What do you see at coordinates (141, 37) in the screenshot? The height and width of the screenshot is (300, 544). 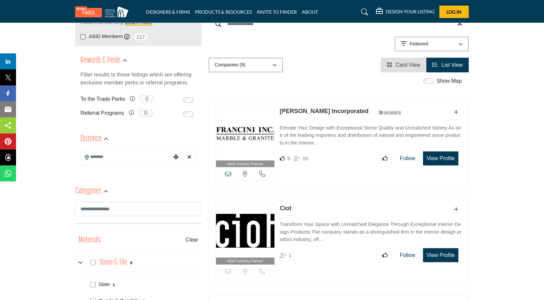 I see `span: 117` at bounding box center [141, 37].